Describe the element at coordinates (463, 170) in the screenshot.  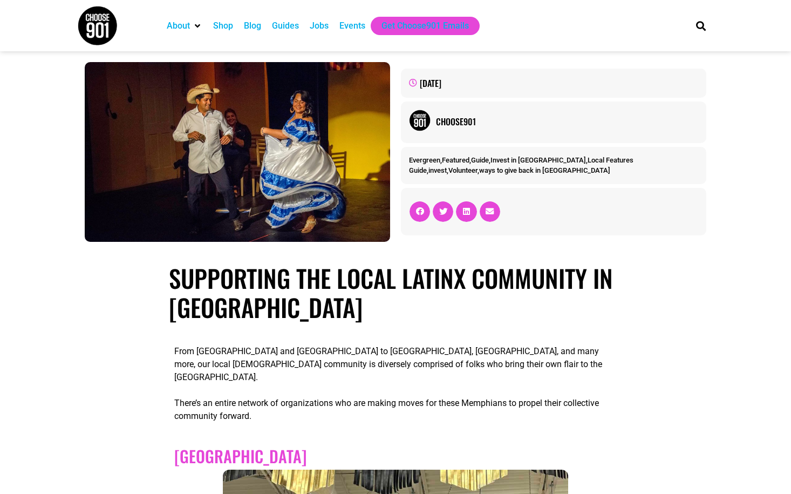
I see `a: Volunteer` at that location.